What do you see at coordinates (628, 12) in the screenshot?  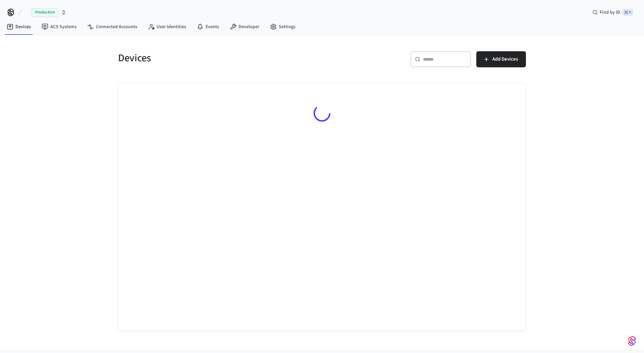 I see `span: ⌘ K` at bounding box center [628, 12].